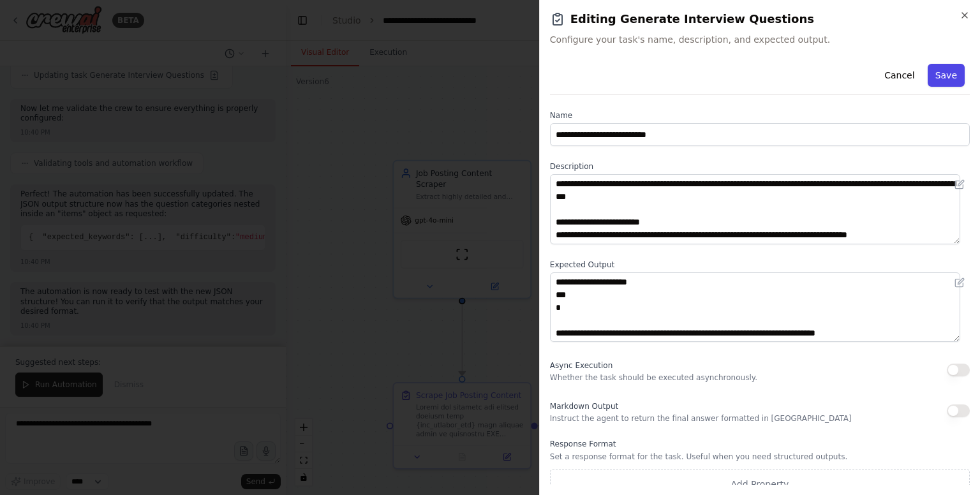 Image resolution: width=980 pixels, height=495 pixels. I want to click on span: Markdown Output, so click(584, 406).